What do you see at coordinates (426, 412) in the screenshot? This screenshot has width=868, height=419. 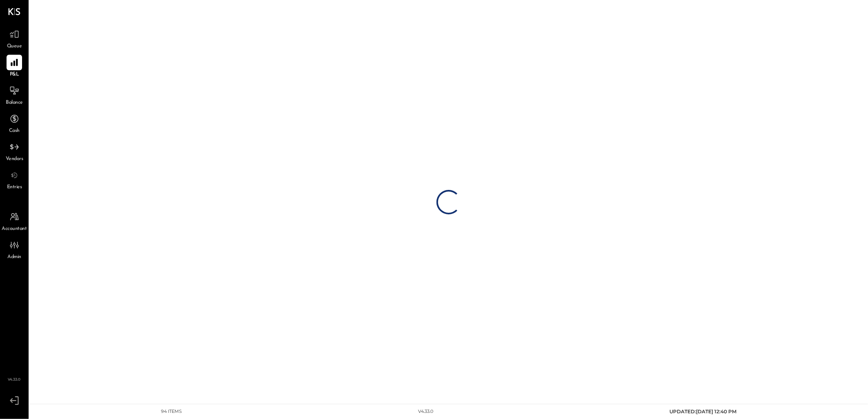 I see `div: v 4.33.0` at bounding box center [426, 412].